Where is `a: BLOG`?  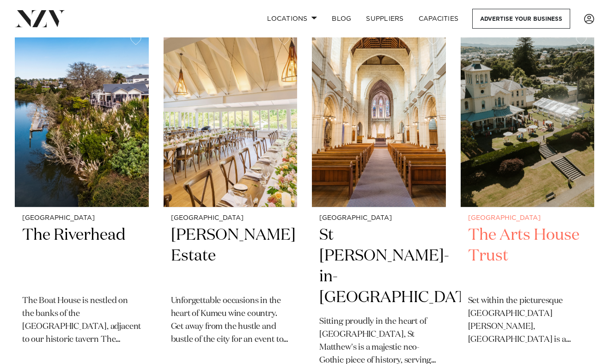 a: BLOG is located at coordinates (342, 19).